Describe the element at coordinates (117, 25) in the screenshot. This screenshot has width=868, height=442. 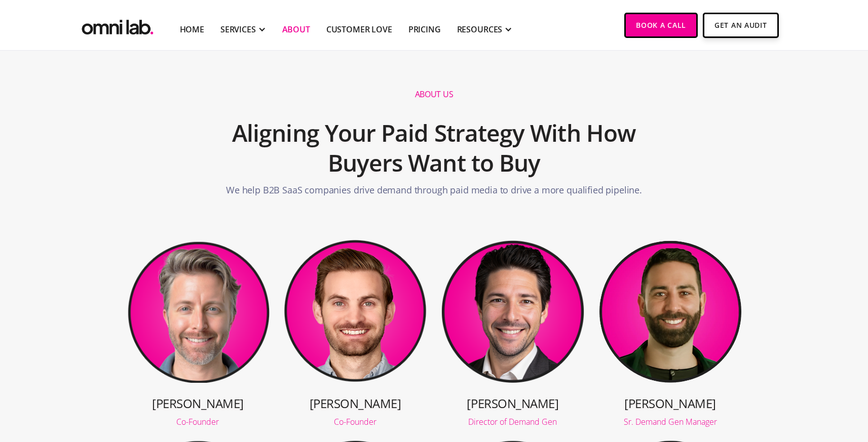
I see `a: home` at that location.